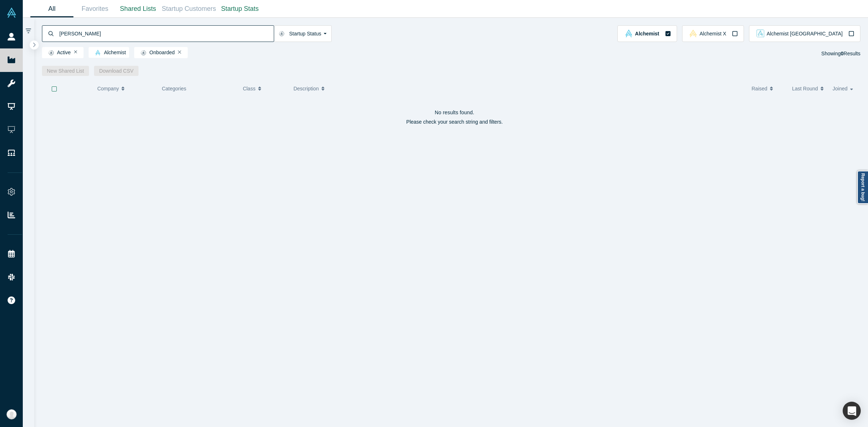 Image resolution: width=868 pixels, height=427 pixels. Describe the element at coordinates (454, 122) in the screenshot. I see `p: Please check your search string and filters.` at that location.